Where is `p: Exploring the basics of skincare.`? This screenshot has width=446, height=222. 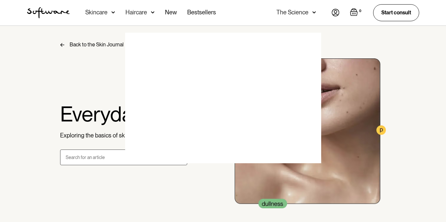 p: Exploring the basics of skincare. is located at coordinates (124, 136).